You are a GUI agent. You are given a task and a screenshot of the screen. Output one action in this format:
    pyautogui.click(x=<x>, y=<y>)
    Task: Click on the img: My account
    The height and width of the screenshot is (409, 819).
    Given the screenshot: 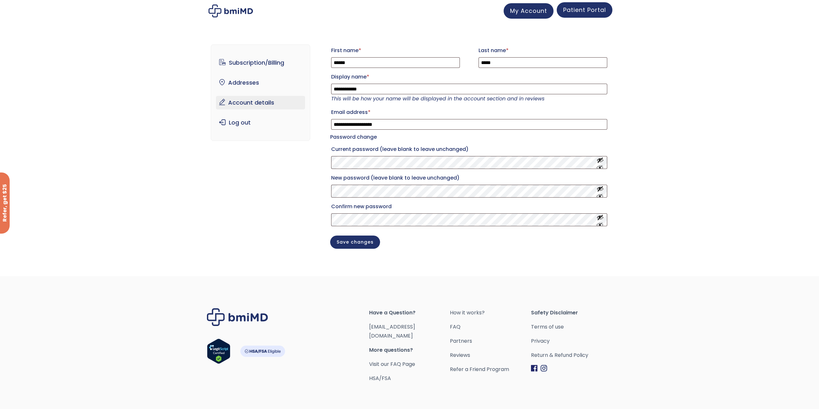 What is the action you would take?
    pyautogui.click(x=231, y=11)
    